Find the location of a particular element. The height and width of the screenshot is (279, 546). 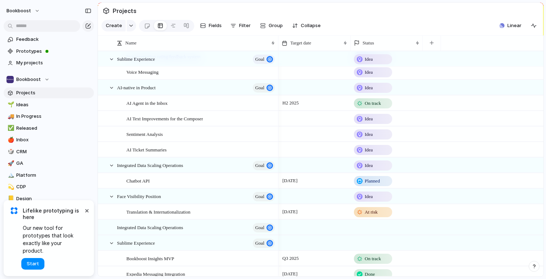

a: 🌱Ideas is located at coordinates (49, 105).